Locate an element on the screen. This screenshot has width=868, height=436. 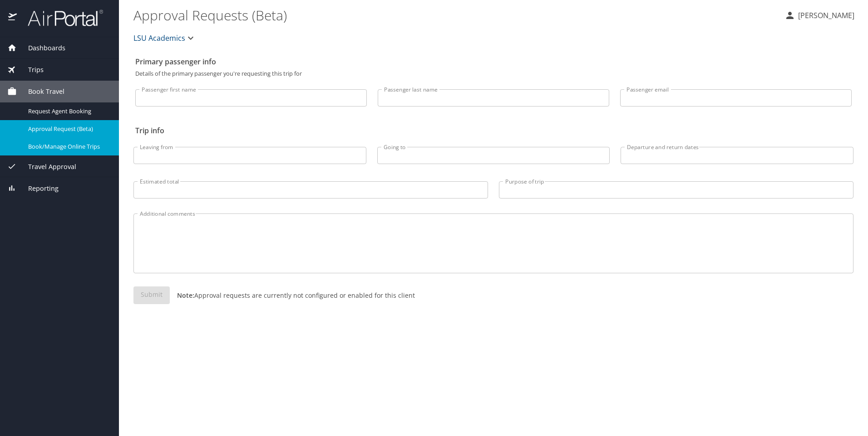
span: Reporting is located at coordinates (37, 189).